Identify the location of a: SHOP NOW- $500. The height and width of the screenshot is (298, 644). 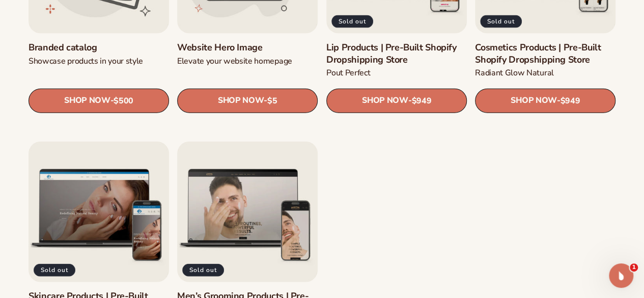
(99, 101).